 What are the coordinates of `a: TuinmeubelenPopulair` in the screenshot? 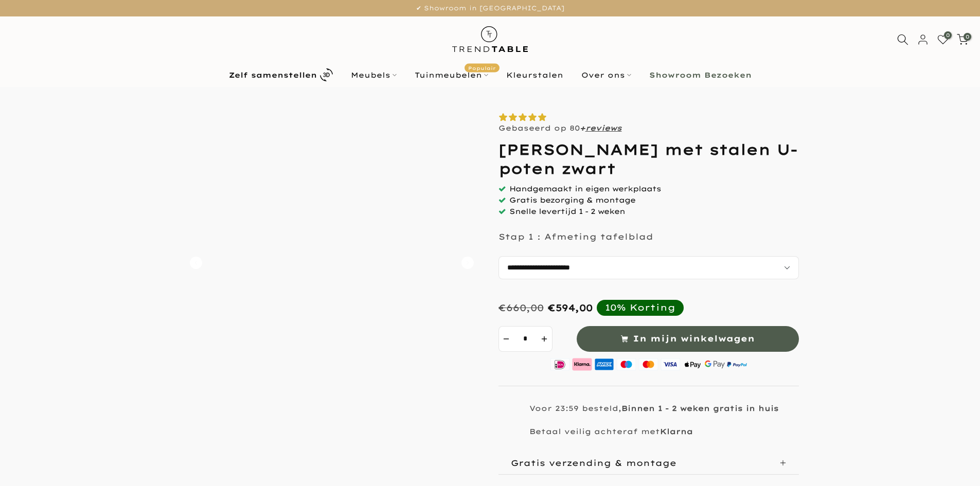 It's located at (451, 75).